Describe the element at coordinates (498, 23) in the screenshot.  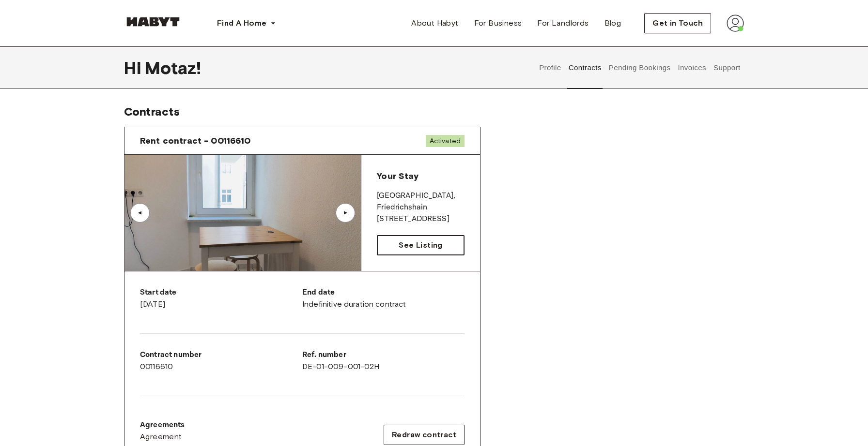
I see `a: For Business` at that location.